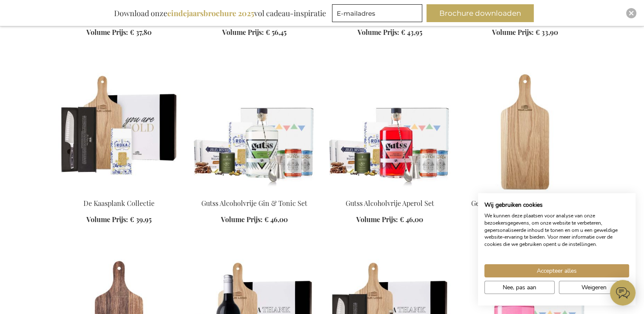 This screenshot has height=314, width=644. I want to click on form: marketing offers and promotions, so click(379, 15).